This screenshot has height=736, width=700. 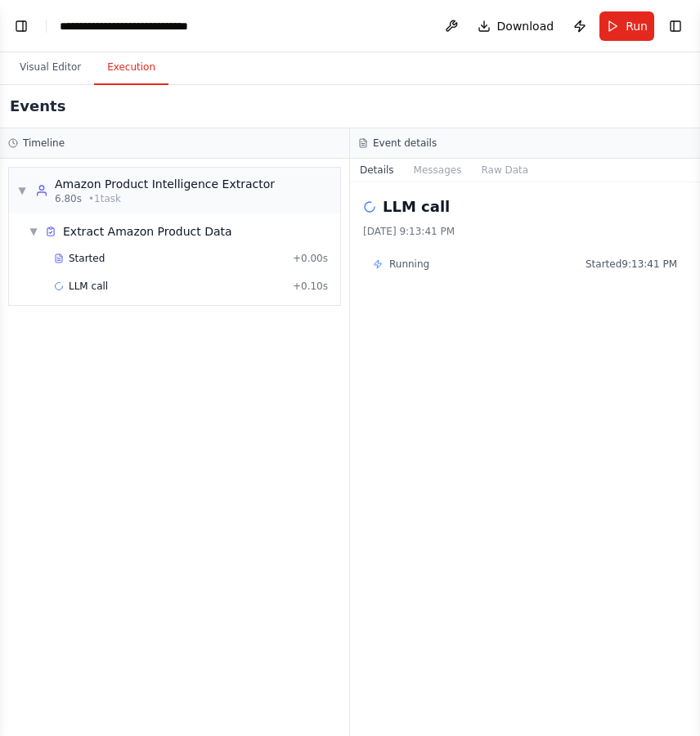 I want to click on span: LLM call, so click(x=88, y=286).